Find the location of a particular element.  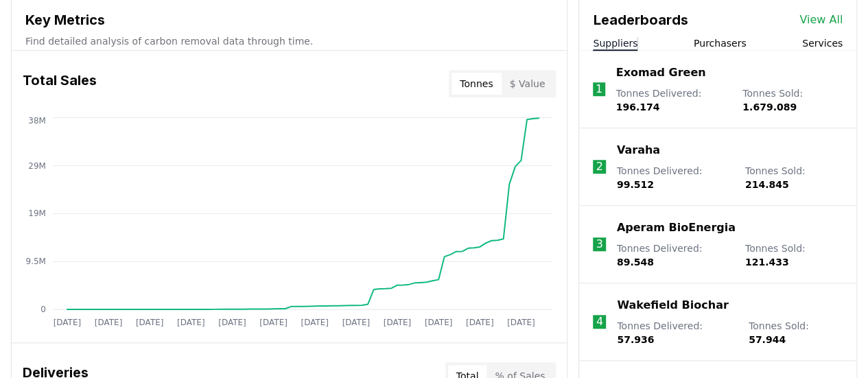

button: Tonnes is located at coordinates (477, 84).